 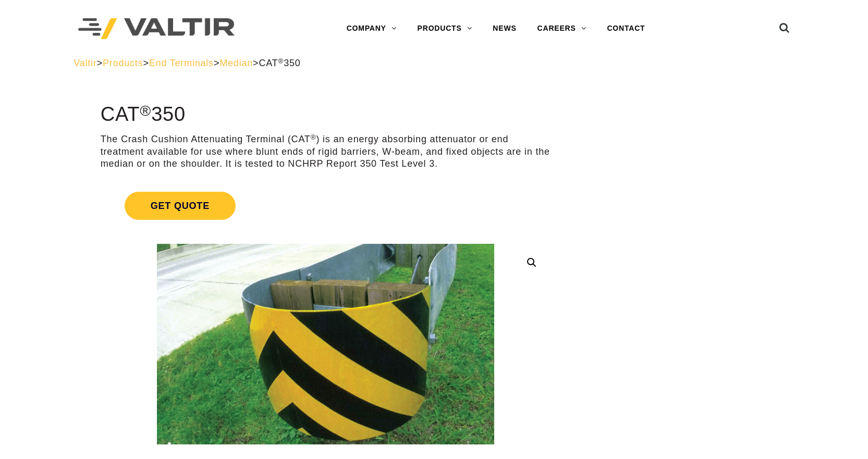 What do you see at coordinates (280, 63) in the screenshot?
I see `span: CAT 350` at bounding box center [280, 63].